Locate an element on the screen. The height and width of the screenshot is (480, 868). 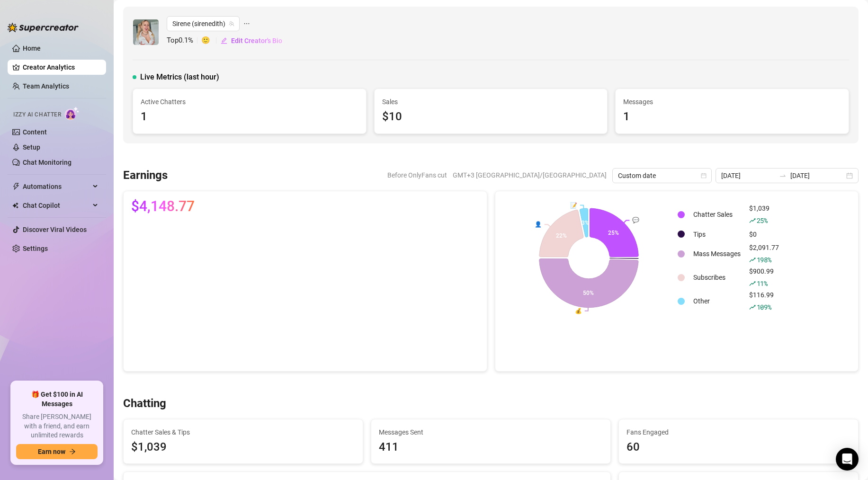
a: Discover Viral Videos is located at coordinates (55, 229).